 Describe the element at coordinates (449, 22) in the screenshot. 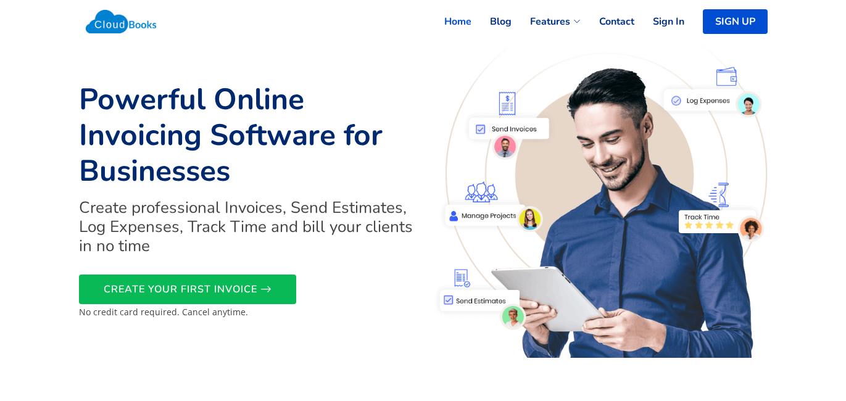

I see `a: Home` at that location.